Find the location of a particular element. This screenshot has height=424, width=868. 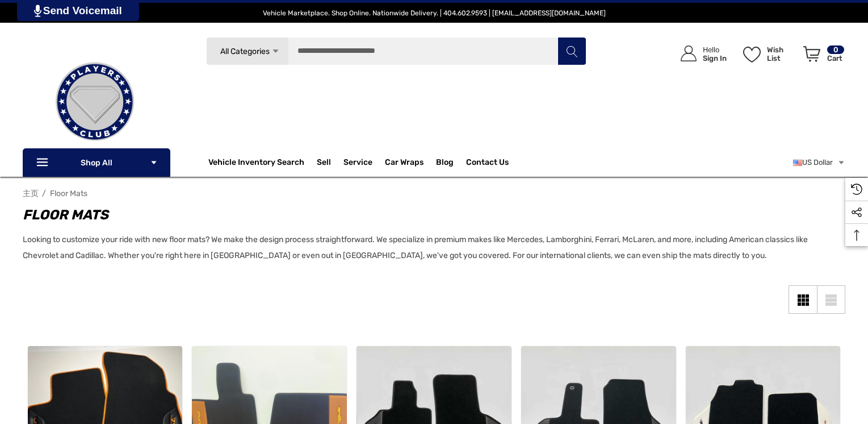

a: 主页 is located at coordinates (31, 193).